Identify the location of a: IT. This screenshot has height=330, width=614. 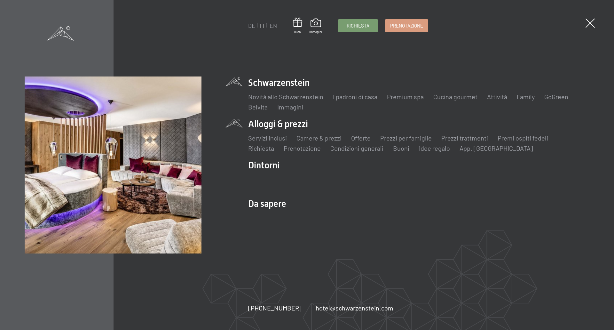
(262, 26).